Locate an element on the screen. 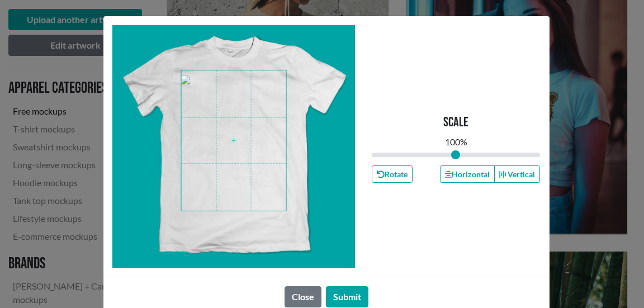 The image size is (644, 308). button: Close is located at coordinates (303, 297).